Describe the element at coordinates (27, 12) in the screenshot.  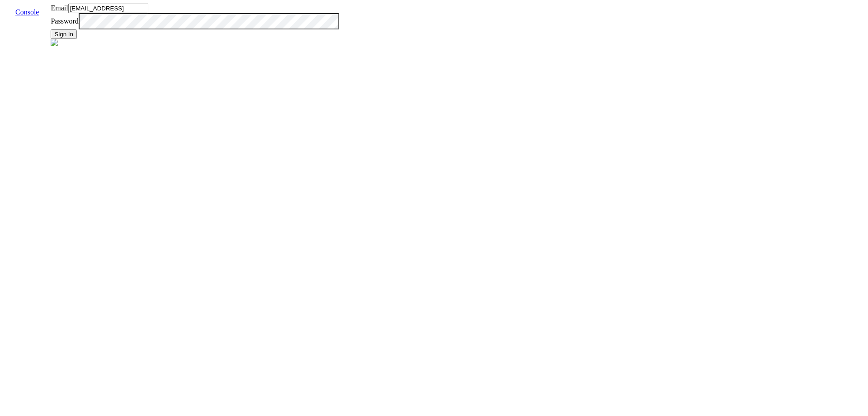
I see `a: Console` at that location.